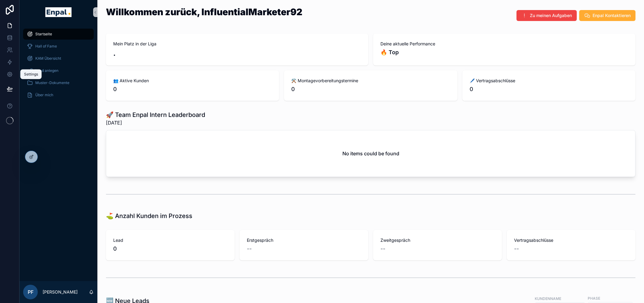  I want to click on a: Muster-Dokumente, so click(59, 83).